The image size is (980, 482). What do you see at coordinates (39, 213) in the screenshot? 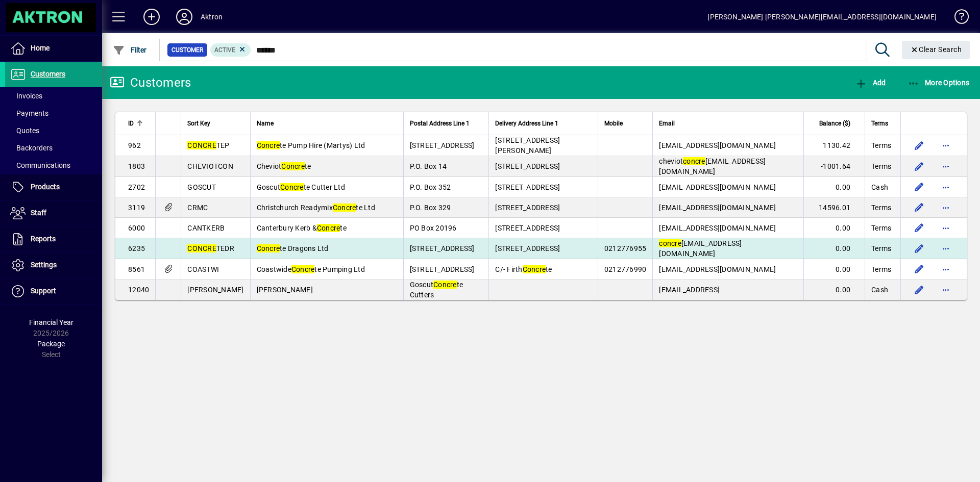
I see `span: Staff` at bounding box center [39, 213].